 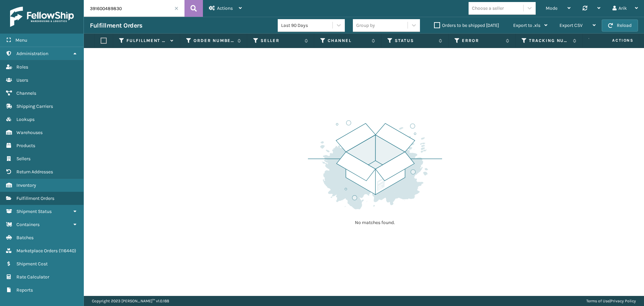 What do you see at coordinates (24, 290) in the screenshot?
I see `span: Reports` at bounding box center [24, 290].